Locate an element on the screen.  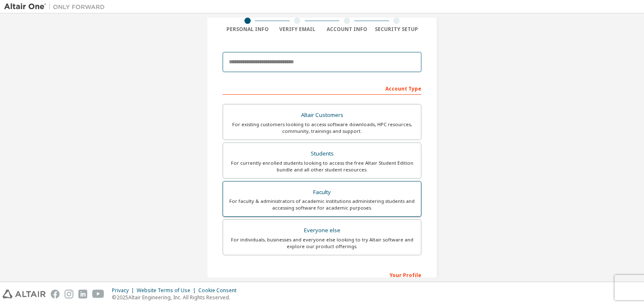
img: youtube.svg is located at coordinates (98, 294).